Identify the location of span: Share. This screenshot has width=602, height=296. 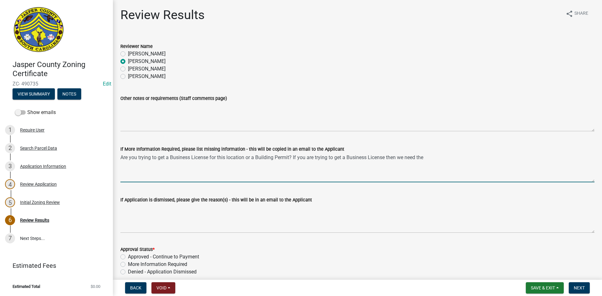
(581, 14).